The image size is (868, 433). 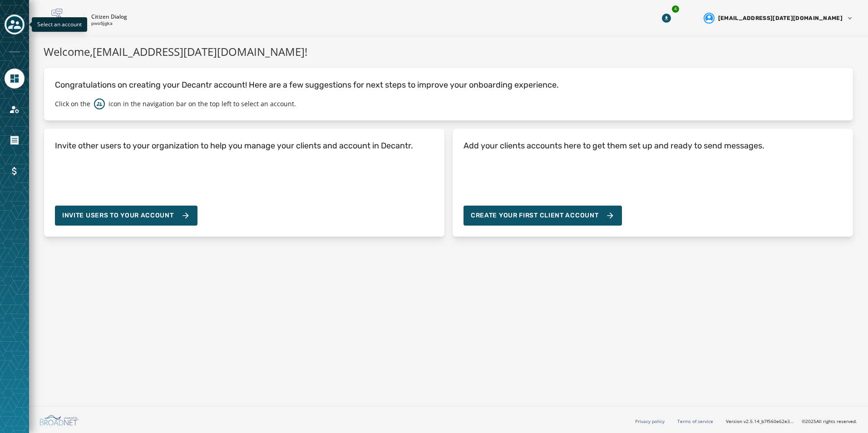 What do you see at coordinates (202, 104) in the screenshot?
I see `p: icon in the navigation bar on the top left to select an account.` at bounding box center [202, 104].